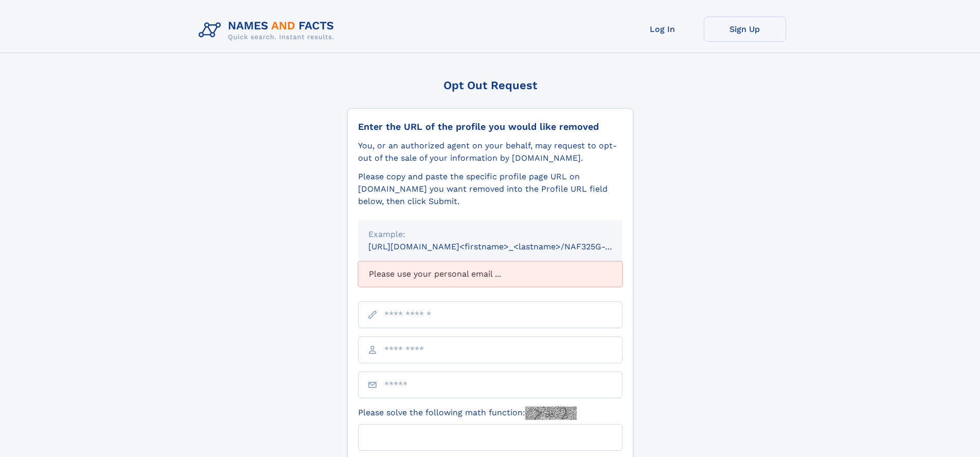 This screenshot has height=457, width=980. Describe the element at coordinates (491, 152) in the screenshot. I see `div: You, or an authorized agent on your behalf, may request to opt-out of the sale of your informatio...` at that location.